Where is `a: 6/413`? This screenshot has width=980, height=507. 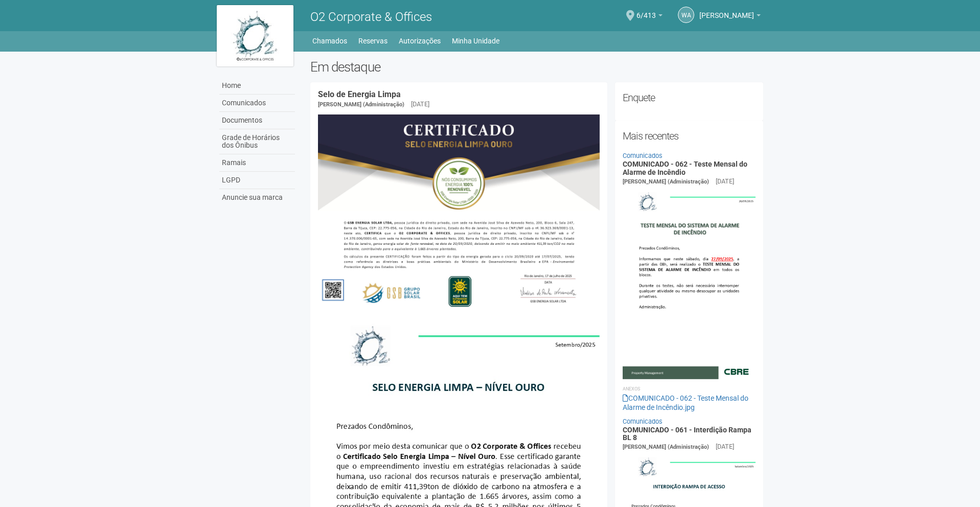
a: 6/413 is located at coordinates (650, 17).